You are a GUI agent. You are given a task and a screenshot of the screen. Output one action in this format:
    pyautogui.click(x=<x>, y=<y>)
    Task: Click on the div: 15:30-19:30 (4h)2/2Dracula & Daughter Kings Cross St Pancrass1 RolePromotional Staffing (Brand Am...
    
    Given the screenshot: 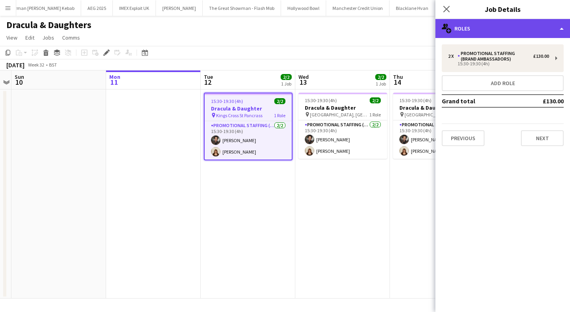 What is the action you would take?
    pyautogui.click(x=248, y=126)
    